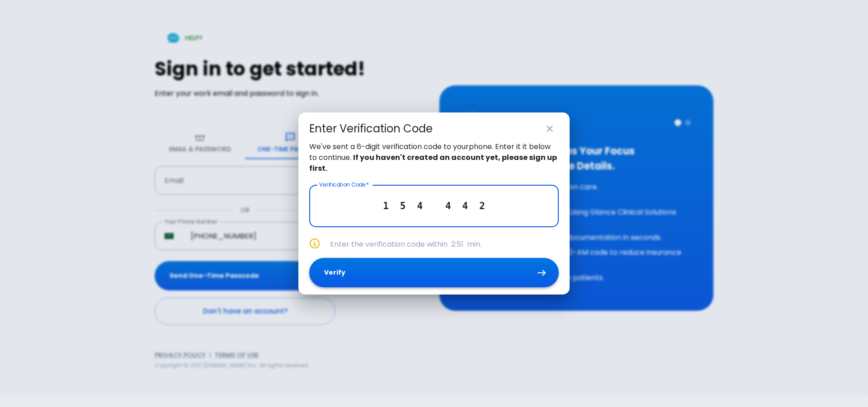 The width and height of the screenshot is (868, 407). What do you see at coordinates (444, 245) in the screenshot?
I see `p: Enter the verification code within min.` at bounding box center [444, 245].